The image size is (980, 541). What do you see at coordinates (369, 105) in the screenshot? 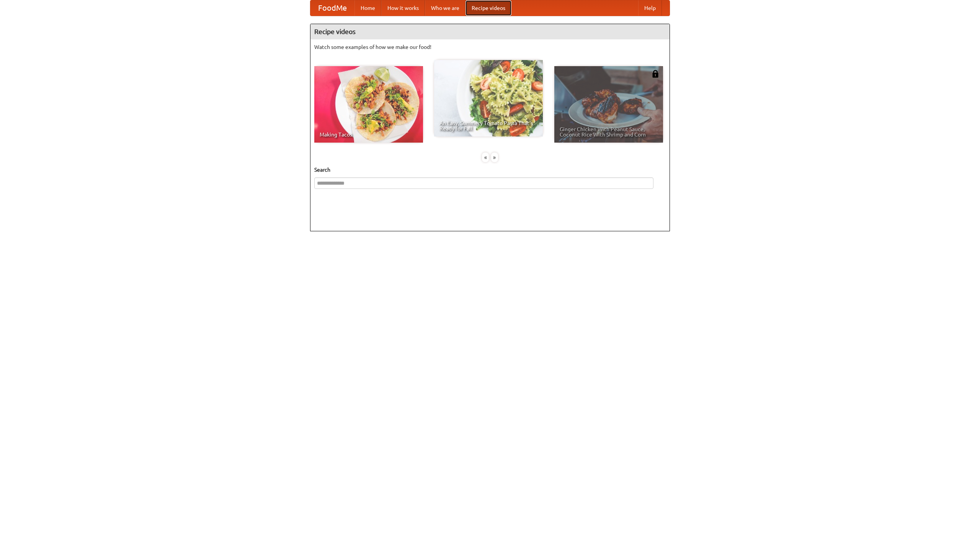
I see `a: Making Tacos` at bounding box center [369, 105].